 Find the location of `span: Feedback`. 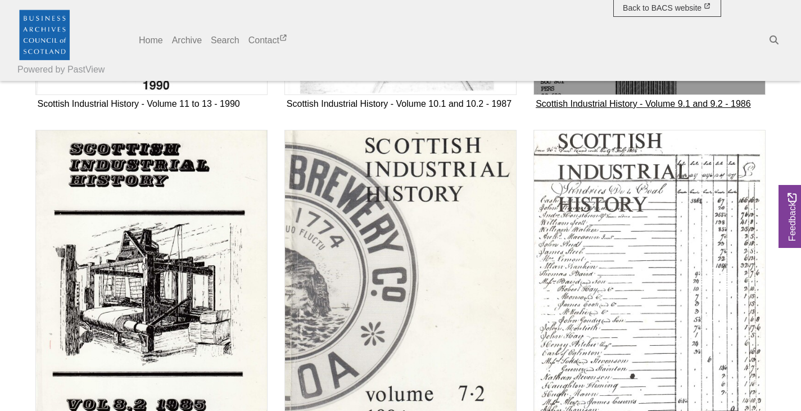

span: Feedback is located at coordinates (793, 217).